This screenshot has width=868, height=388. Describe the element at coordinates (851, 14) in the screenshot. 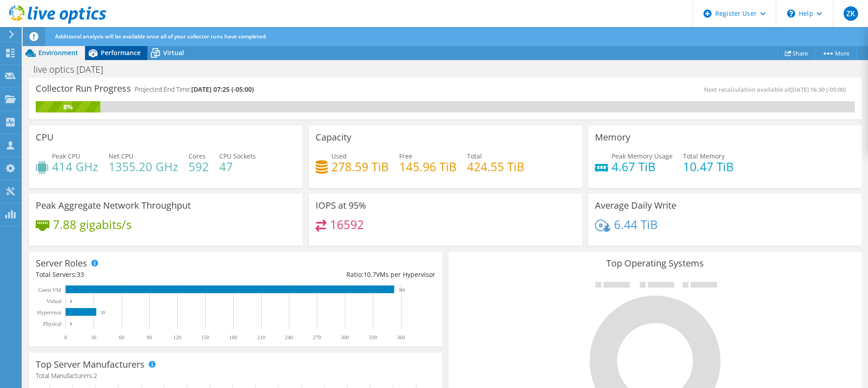

I see `span: ZK` at that location.